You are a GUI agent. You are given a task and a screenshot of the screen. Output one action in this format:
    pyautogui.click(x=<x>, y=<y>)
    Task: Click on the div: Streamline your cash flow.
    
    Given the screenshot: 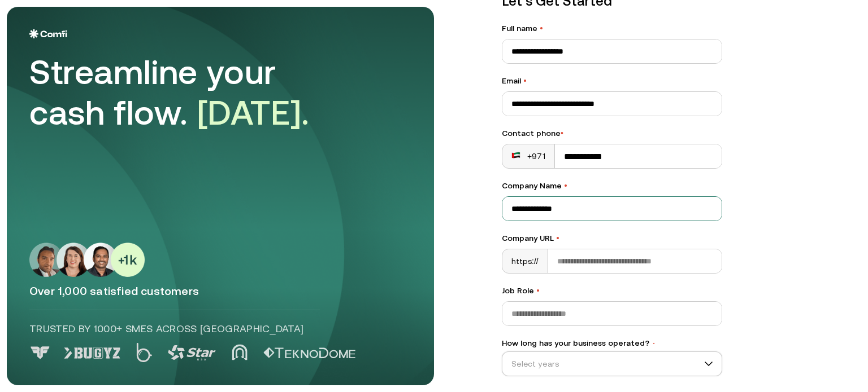 What is the action you would take?
    pyautogui.click(x=188, y=93)
    